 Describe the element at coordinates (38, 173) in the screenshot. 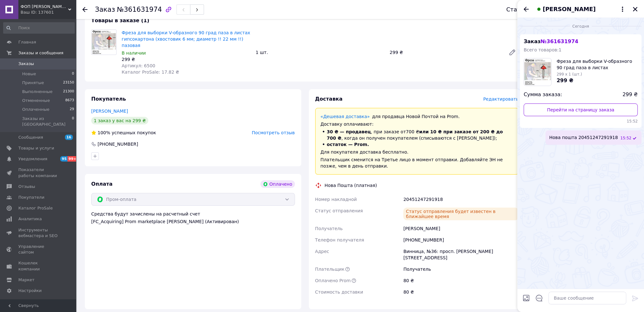

I see `span: Показатели работы компании` at that location.